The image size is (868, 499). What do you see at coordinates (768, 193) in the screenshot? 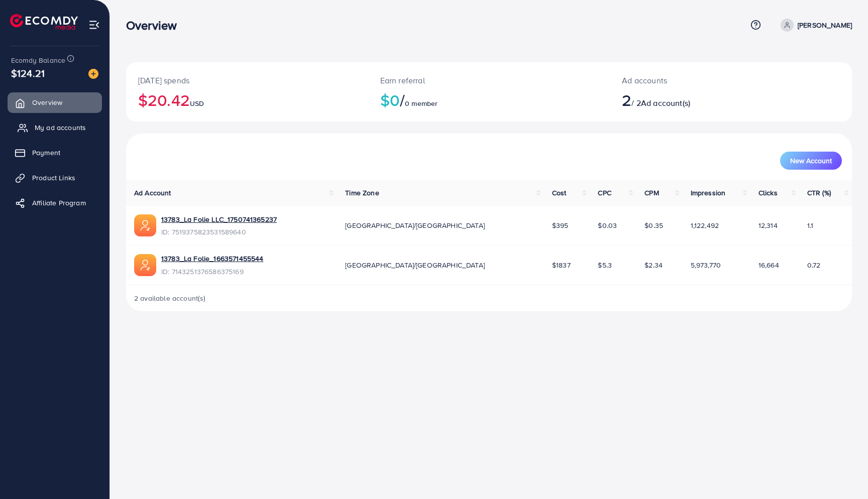
I see `span: Clicks` at bounding box center [768, 193].